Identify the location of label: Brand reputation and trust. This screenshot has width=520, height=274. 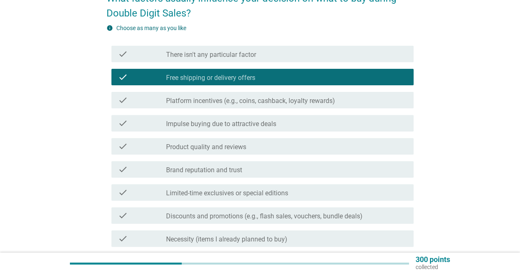
(204, 170).